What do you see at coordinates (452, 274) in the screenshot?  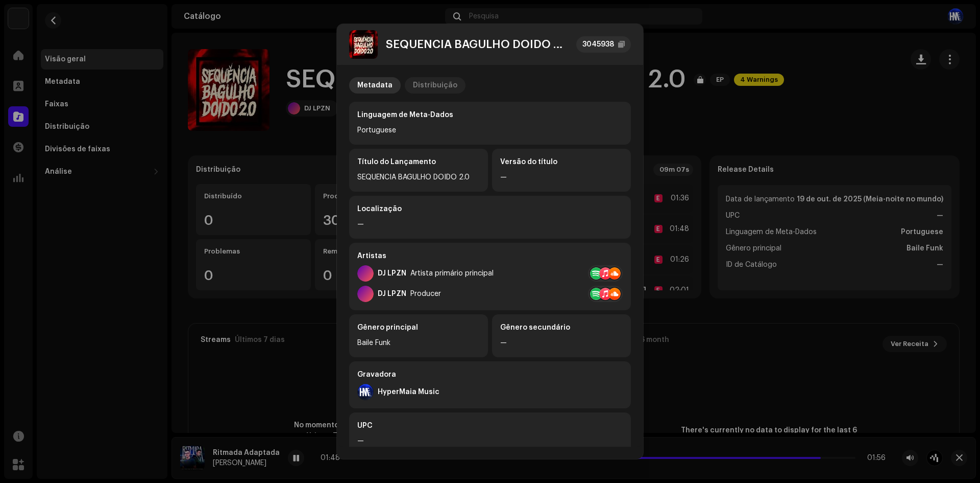 I see `div: Artista primário principal` at bounding box center [452, 274].